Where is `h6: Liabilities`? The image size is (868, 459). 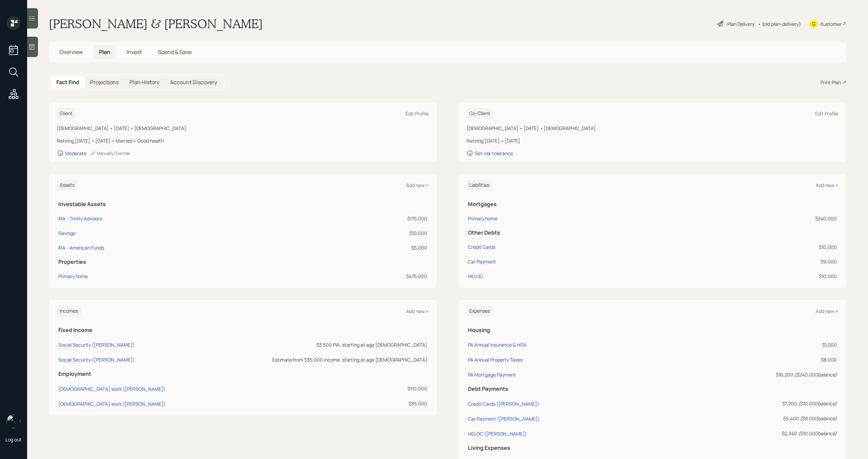 h6: Liabilities is located at coordinates (480, 185).